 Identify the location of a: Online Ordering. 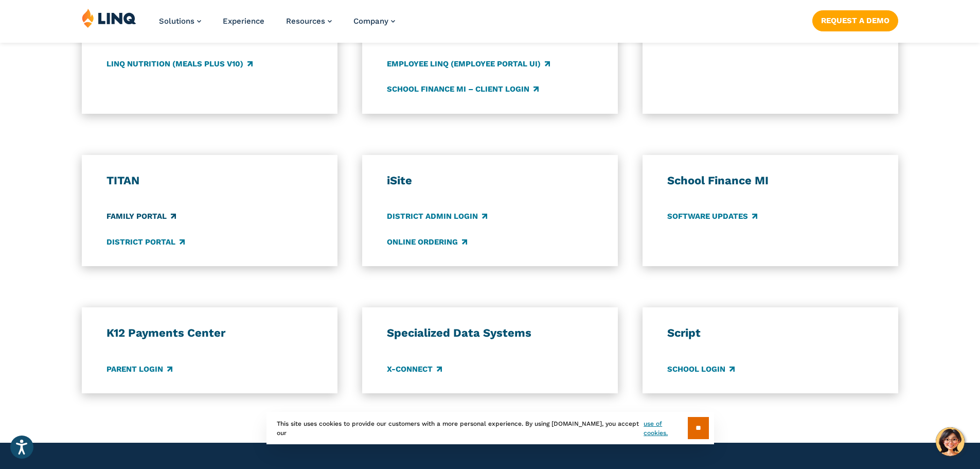
(427, 242).